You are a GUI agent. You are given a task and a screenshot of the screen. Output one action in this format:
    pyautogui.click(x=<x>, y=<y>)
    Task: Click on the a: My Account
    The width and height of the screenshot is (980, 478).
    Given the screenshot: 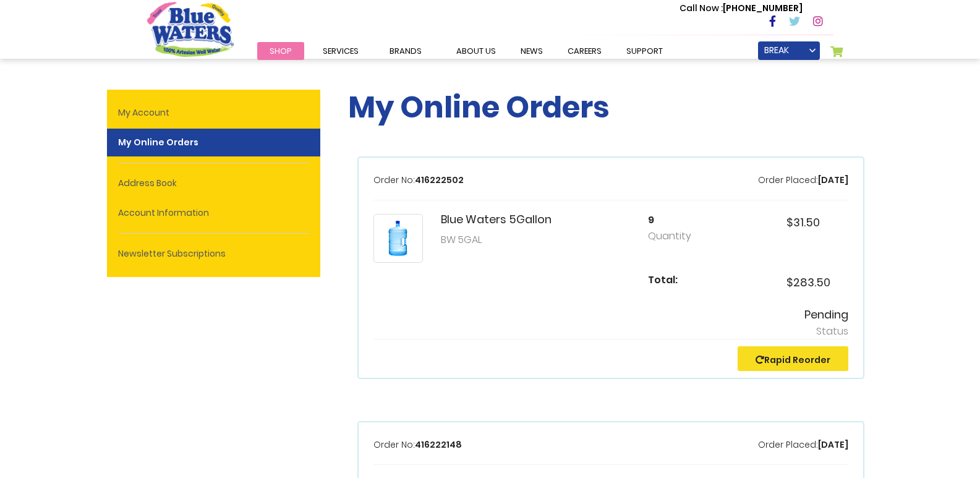 What is the action you would take?
    pyautogui.click(x=214, y=113)
    